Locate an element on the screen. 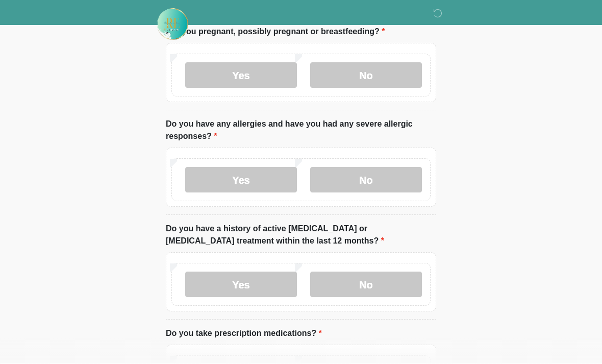 The width and height of the screenshot is (602, 364). label: Do you take prescription medications? is located at coordinates (244, 334).